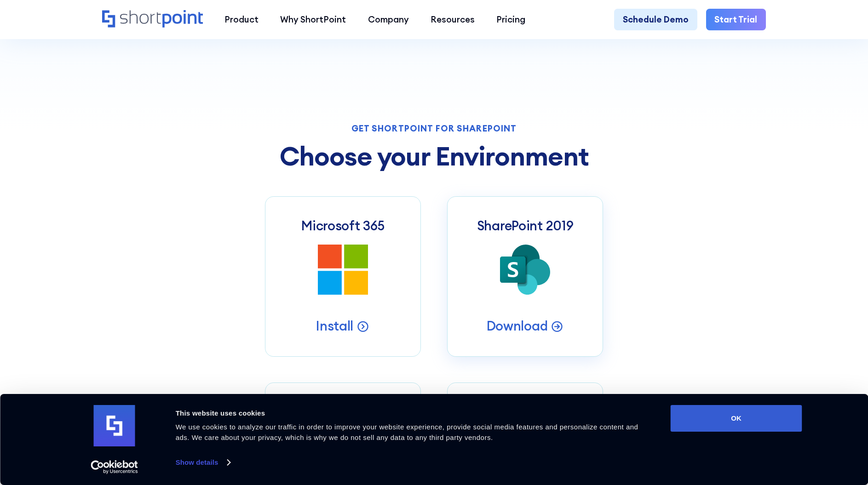  I want to click on div: Chat Widget, so click(785, 431).